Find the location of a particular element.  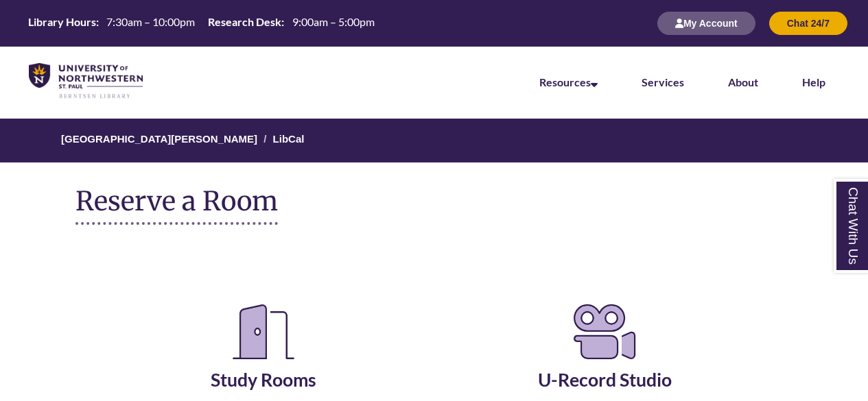

button: My Account is located at coordinates (706, 23).